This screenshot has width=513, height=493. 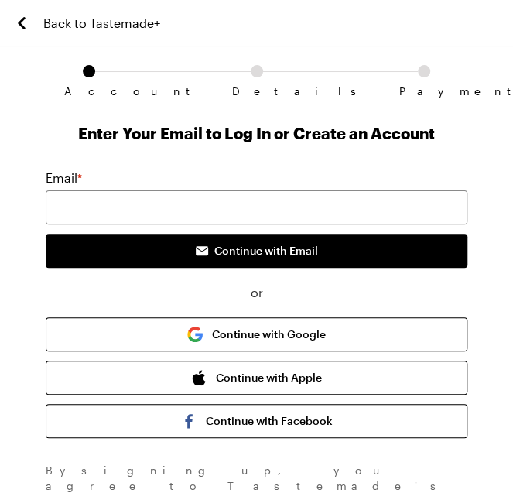 I want to click on span: Payment, so click(x=424, y=91).